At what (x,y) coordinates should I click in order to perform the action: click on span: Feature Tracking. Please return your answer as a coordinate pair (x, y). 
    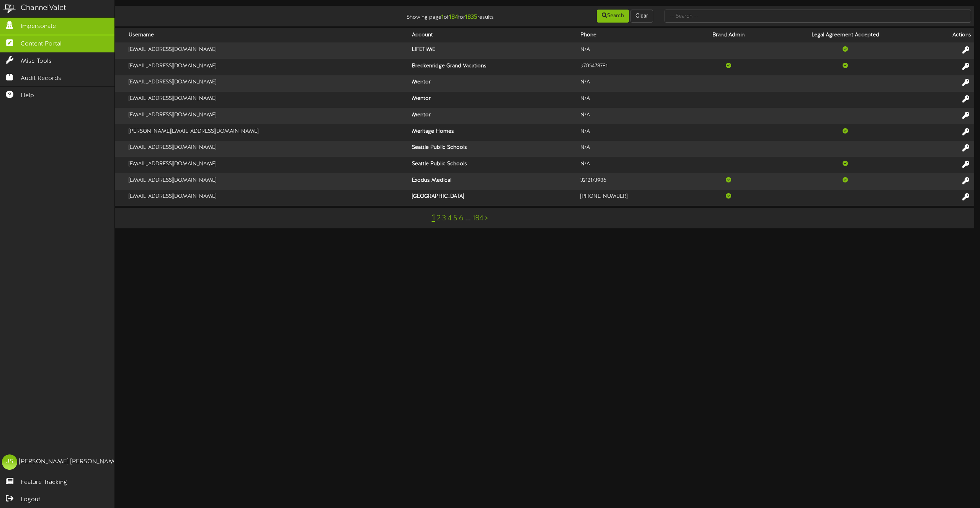
    Looking at the image, I should click on (43, 482).